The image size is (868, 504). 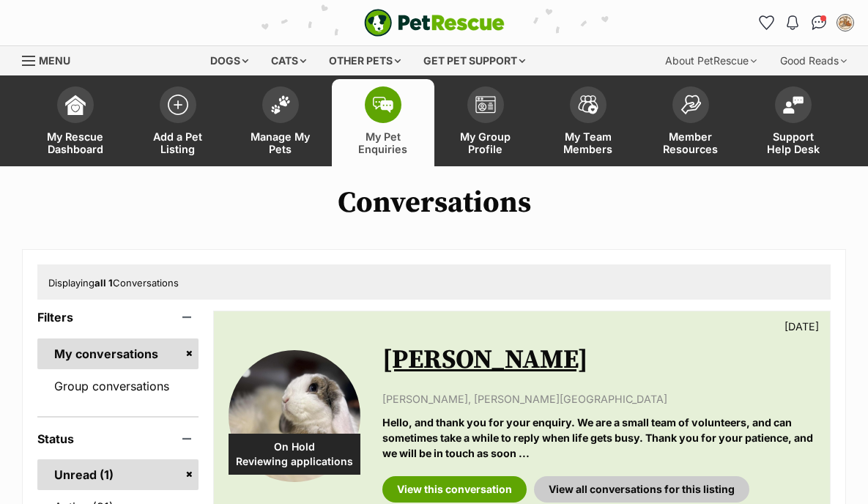 What do you see at coordinates (365, 61) in the screenshot?
I see `div: Other pets` at bounding box center [365, 61].